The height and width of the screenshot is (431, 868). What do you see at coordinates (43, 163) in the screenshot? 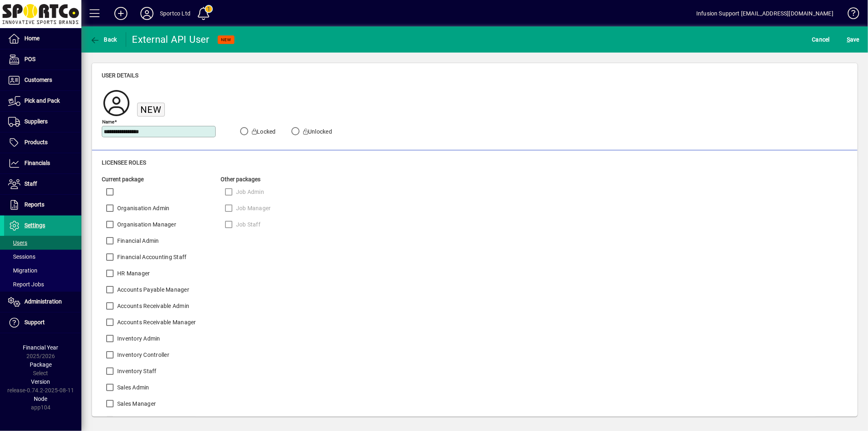
I see `a: Financials` at bounding box center [43, 163].